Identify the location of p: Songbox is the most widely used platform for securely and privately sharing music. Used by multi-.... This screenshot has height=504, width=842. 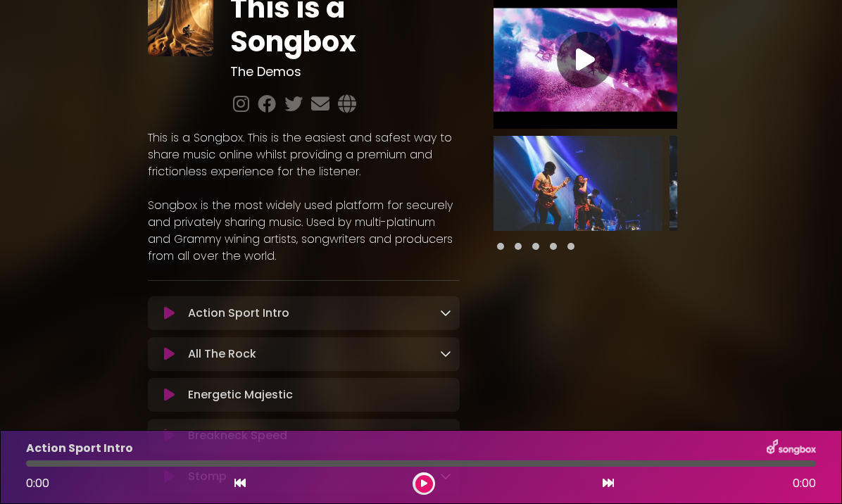
(303, 231).